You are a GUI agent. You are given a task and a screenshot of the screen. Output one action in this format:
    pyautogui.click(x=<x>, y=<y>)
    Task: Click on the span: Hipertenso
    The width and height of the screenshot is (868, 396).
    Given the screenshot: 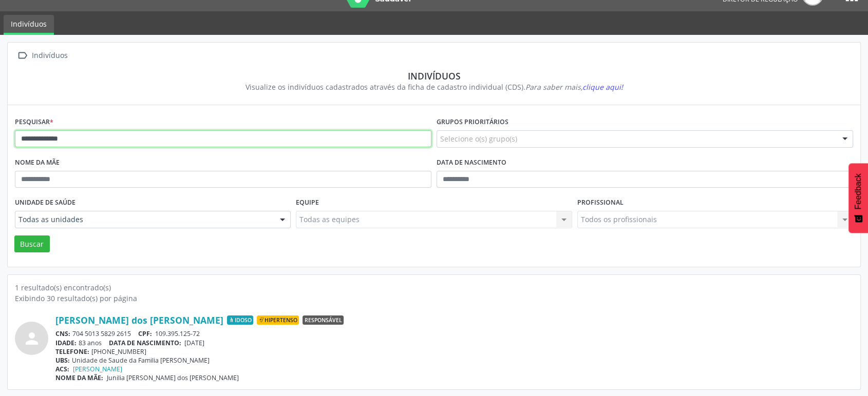 What is the action you would take?
    pyautogui.click(x=278, y=320)
    